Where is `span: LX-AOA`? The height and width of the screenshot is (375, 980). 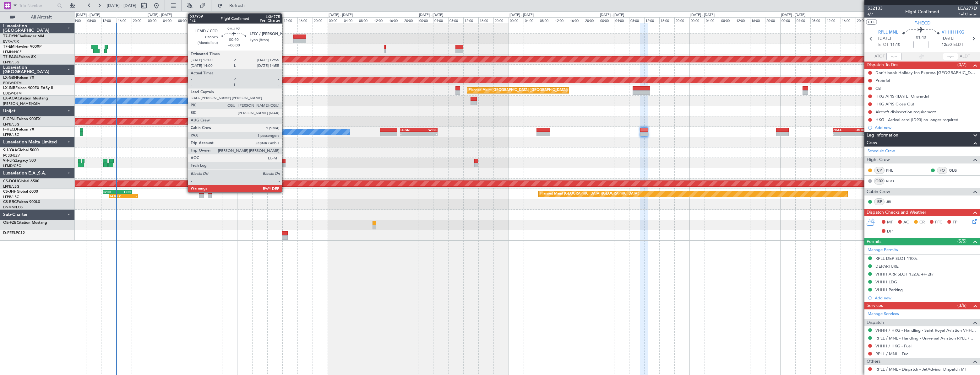 span: LX-AOA is located at coordinates (10, 98).